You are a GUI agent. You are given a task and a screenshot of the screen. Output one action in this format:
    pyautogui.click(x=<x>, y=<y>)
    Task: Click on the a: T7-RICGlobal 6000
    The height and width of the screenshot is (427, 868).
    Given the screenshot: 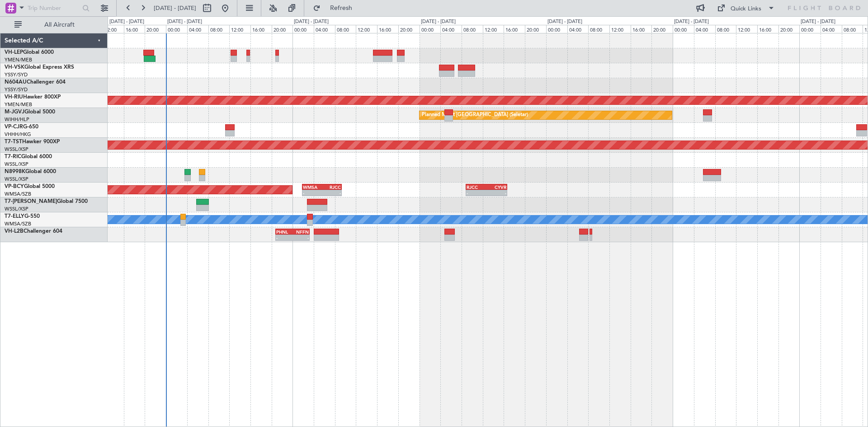 What is the action you would take?
    pyautogui.click(x=28, y=157)
    